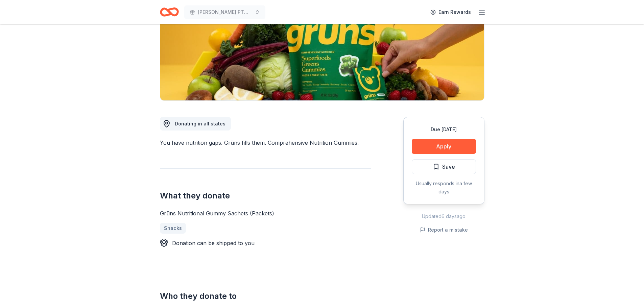 This screenshot has height=308, width=644. What do you see at coordinates (444, 166) in the screenshot?
I see `button: Save` at bounding box center [444, 166].